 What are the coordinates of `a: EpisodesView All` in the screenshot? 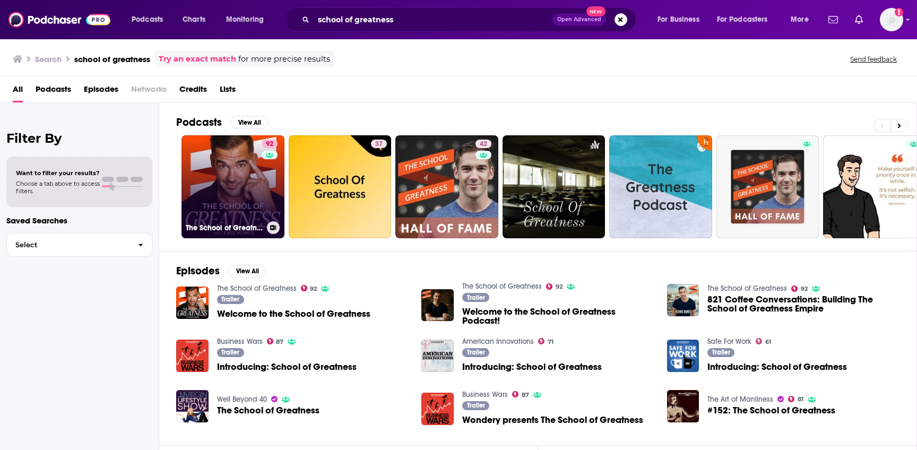 It's located at (221, 271).